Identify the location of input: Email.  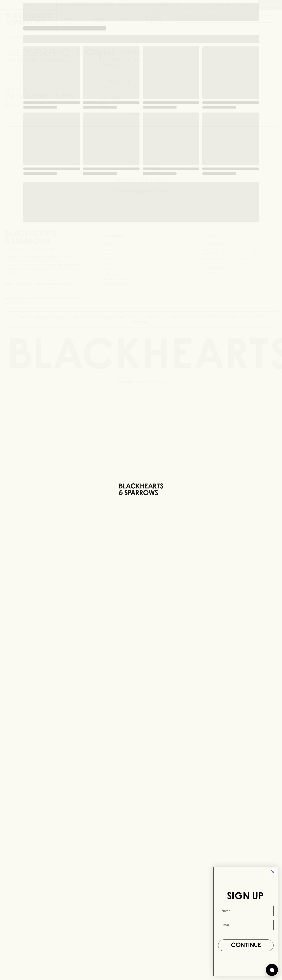
(245, 925).